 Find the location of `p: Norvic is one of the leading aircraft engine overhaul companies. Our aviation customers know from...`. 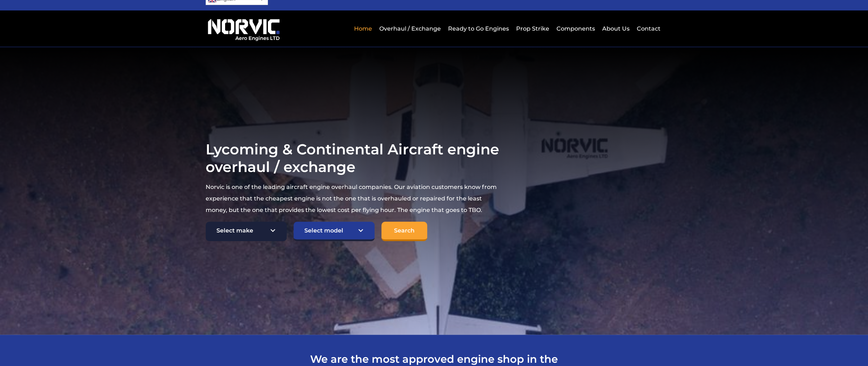

p: Norvic is one of the leading aircraft engine overhaul companies. Our aviation customers know from... is located at coordinates (354, 198).